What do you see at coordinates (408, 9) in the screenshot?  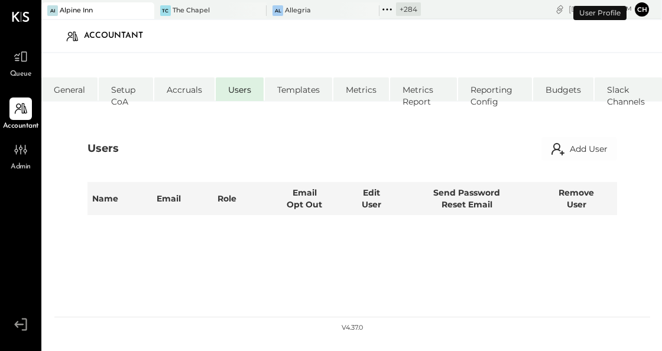 I see `div: + 284` at bounding box center [408, 9].